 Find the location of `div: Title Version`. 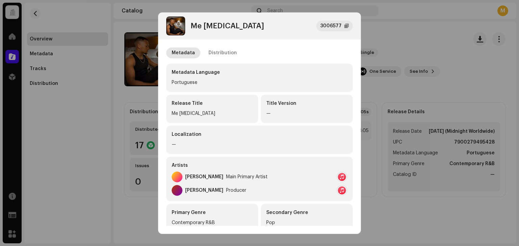

div: Title Version is located at coordinates (307, 104).